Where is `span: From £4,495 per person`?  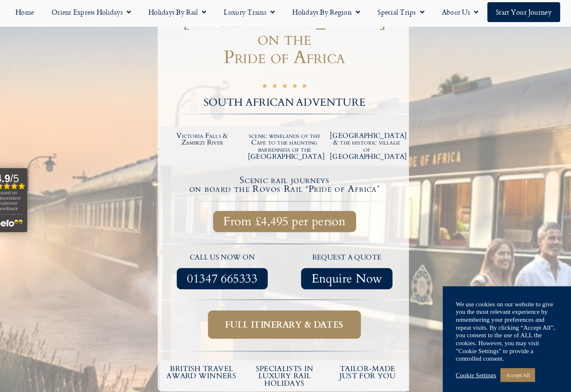 span: From £4,495 per person is located at coordinates (287, 215).